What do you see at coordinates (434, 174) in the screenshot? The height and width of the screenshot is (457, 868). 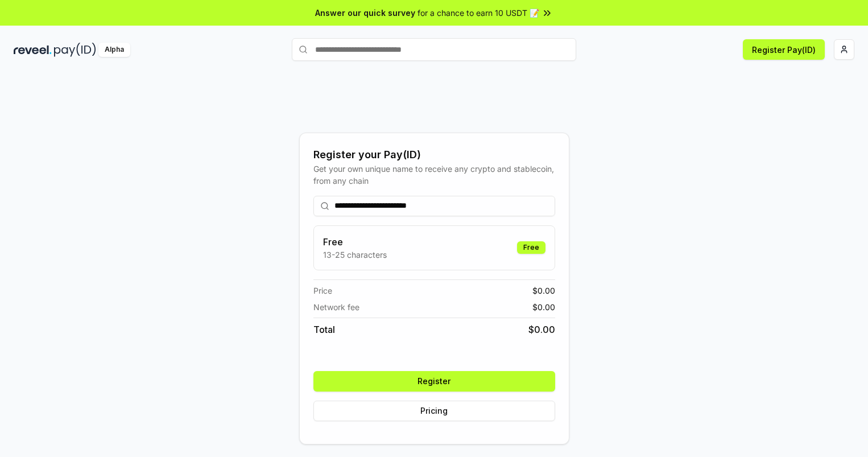 I see `div: Get your own unique name to receive any crypto and stablecoin, from any chain` at bounding box center [434, 174].